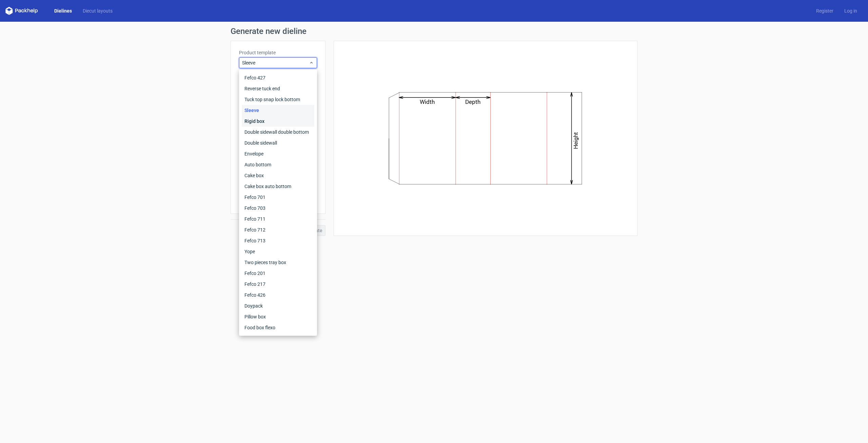 This screenshot has height=443, width=868. I want to click on div: Envelope, so click(278, 154).